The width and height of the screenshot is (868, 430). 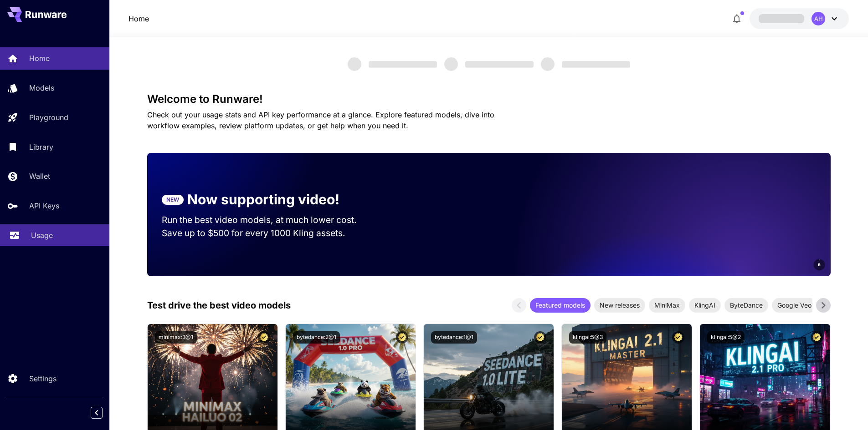 What do you see at coordinates (41, 88) in the screenshot?
I see `p: Models` at bounding box center [41, 88].